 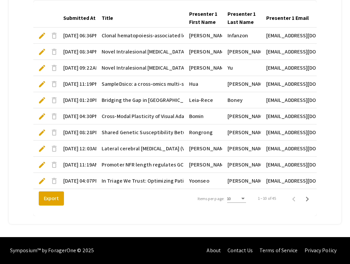 What do you see at coordinates (211, 199) in the screenshot?
I see `div: Items per page:` at bounding box center [211, 199].